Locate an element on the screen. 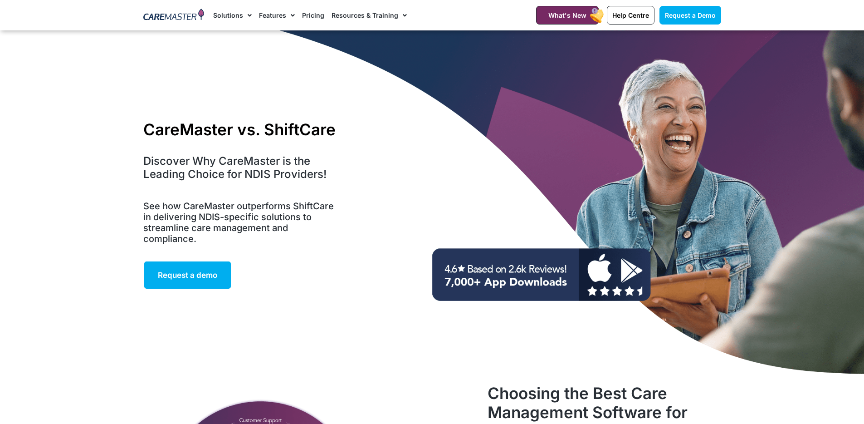 This screenshot has width=864, height=424. a: Request a Demo is located at coordinates (691, 15).